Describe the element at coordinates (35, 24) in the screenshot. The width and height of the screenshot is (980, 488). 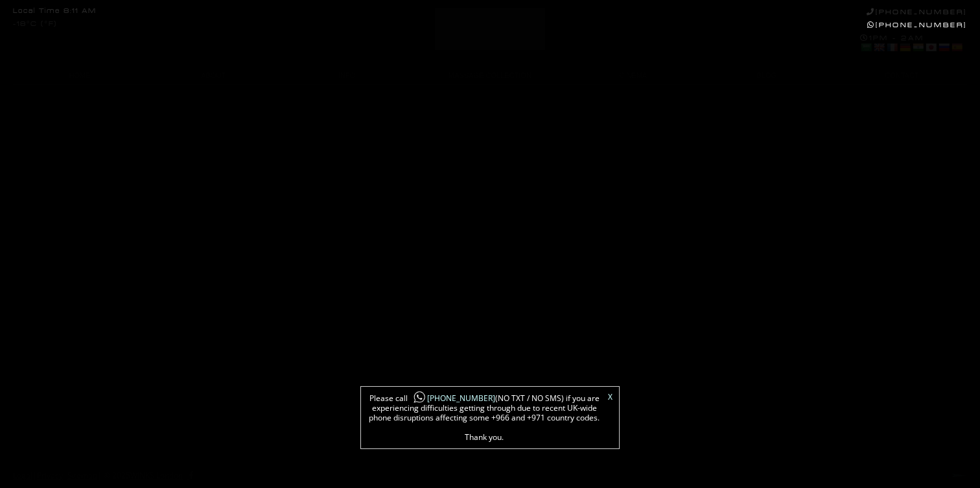
I see `div: -18°C (°F)` at that location.